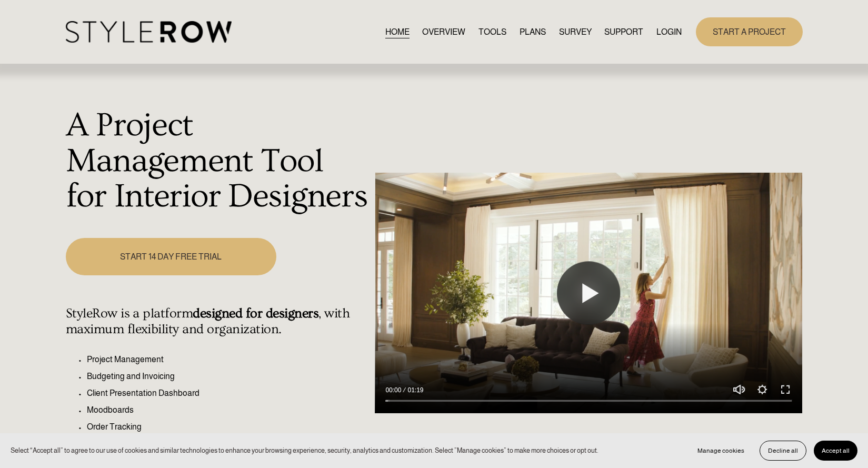 This screenshot has width=868, height=468. Describe the element at coordinates (228, 426) in the screenshot. I see `p: Order Tracking` at that location.